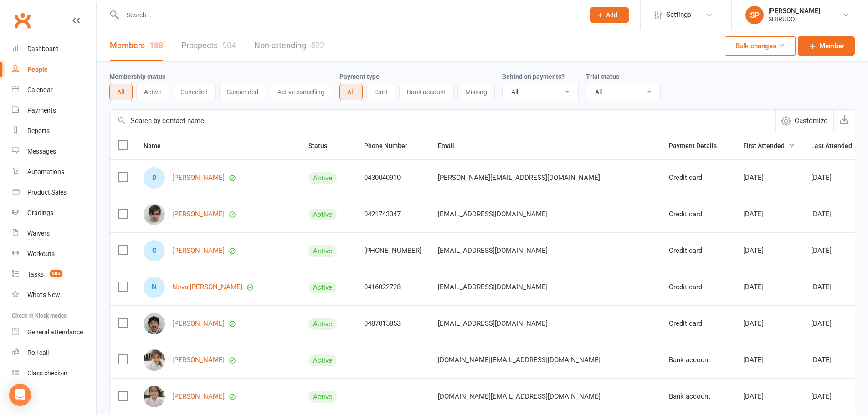 This screenshot has height=415, width=868. I want to click on div: Bank account, so click(698, 360).